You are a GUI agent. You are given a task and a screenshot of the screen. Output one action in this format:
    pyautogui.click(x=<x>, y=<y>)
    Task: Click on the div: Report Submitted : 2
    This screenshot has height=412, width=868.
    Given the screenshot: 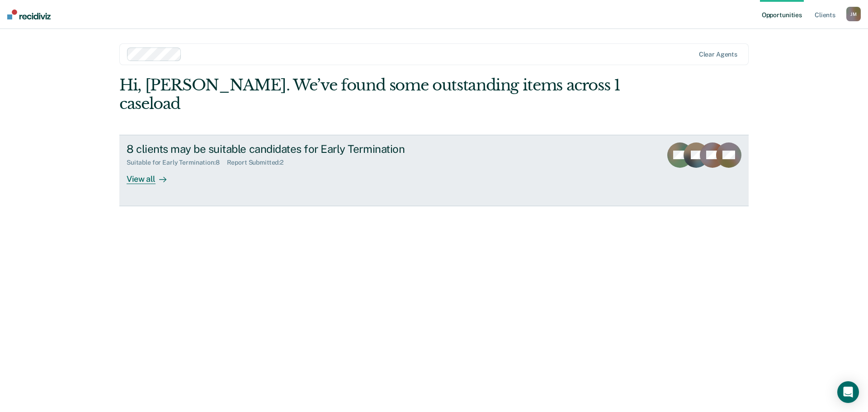 What is the action you would take?
    pyautogui.click(x=259, y=162)
    